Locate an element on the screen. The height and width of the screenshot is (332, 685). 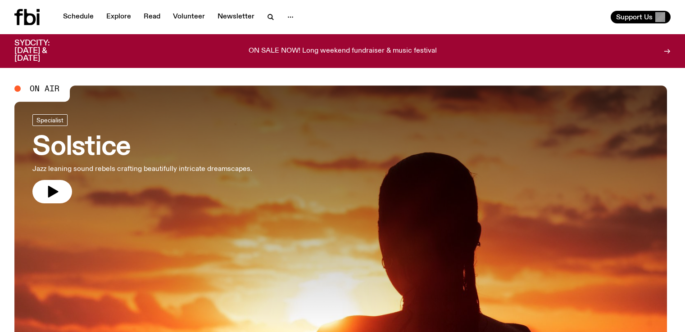
a: Read is located at coordinates (152, 17).